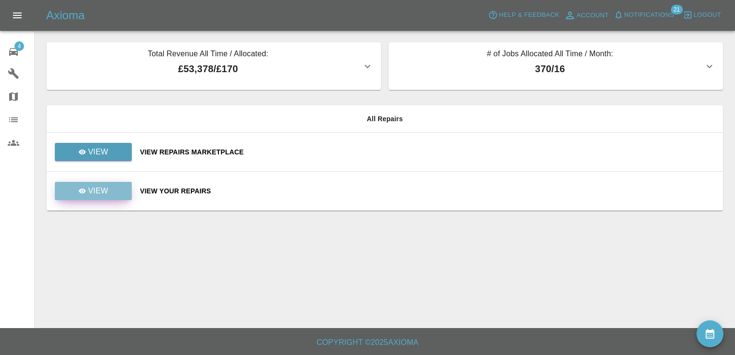  Describe the element at coordinates (707, 15) in the screenshot. I see `span: Logout` at that location.